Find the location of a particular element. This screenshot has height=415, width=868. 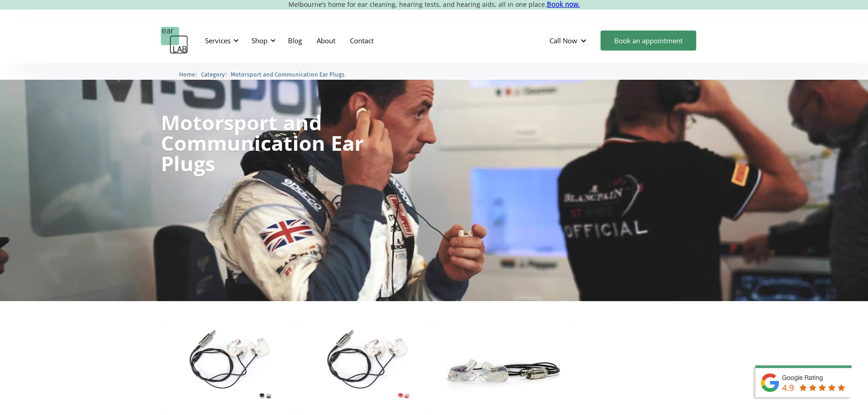

a: Category is located at coordinates (213, 74).